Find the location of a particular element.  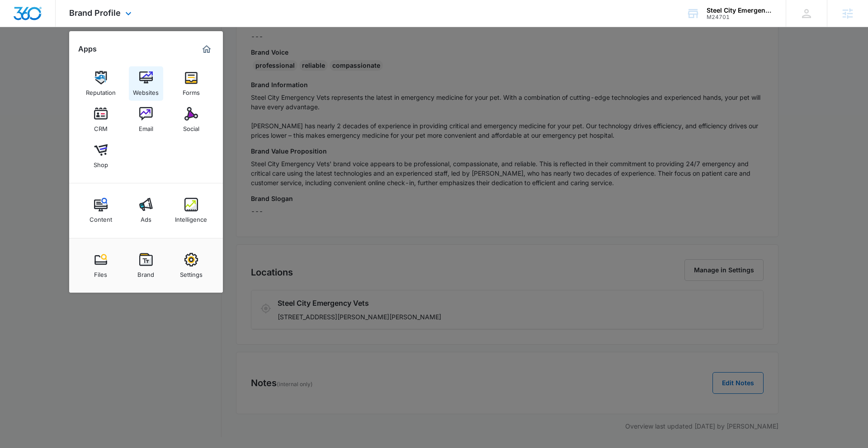

div: Brand is located at coordinates (146, 272).